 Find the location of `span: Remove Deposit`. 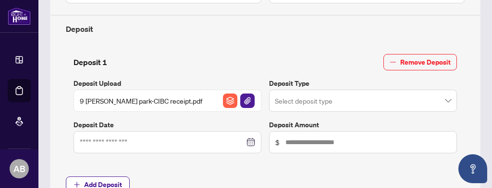

span: Remove Deposit is located at coordinates (426, 62).